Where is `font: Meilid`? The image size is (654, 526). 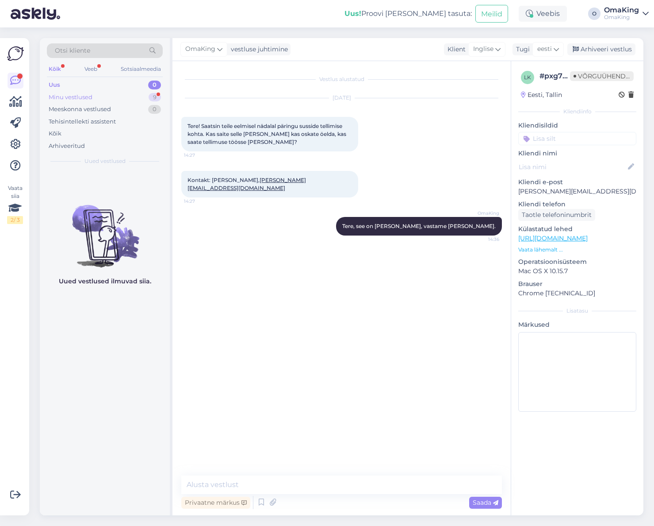
font: Meilid is located at coordinates (492, 14).